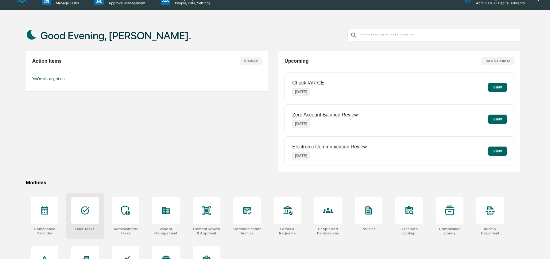 This screenshot has height=259, width=550. What do you see at coordinates (491, 231) in the screenshot?
I see `div: Audit & Document Logs` at bounding box center [491, 231].